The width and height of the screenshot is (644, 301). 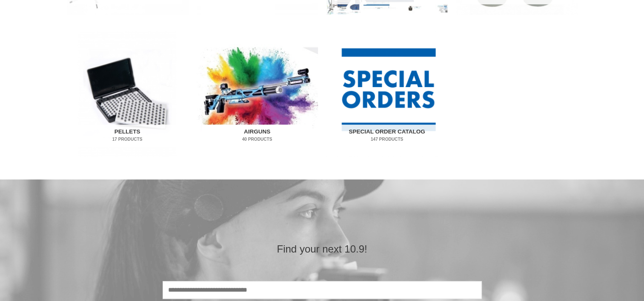 I want to click on h2: Pellets, so click(x=127, y=135).